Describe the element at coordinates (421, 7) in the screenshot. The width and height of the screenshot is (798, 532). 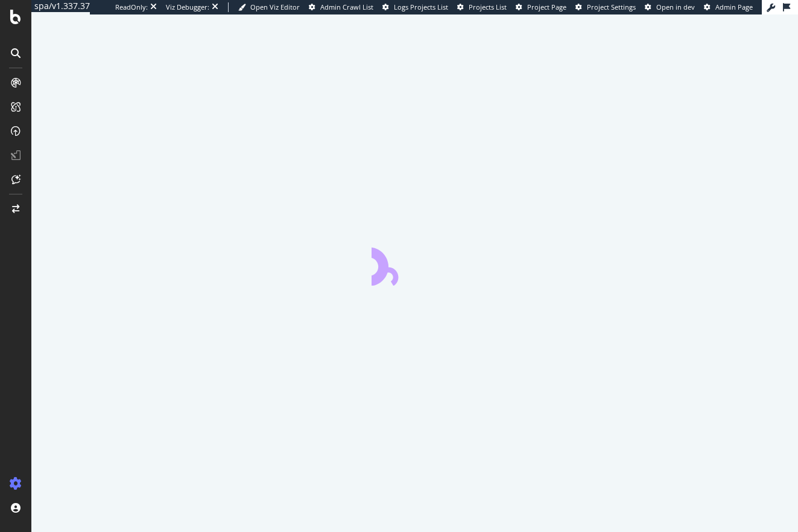
I see `span: Logs Projects List` at that location.